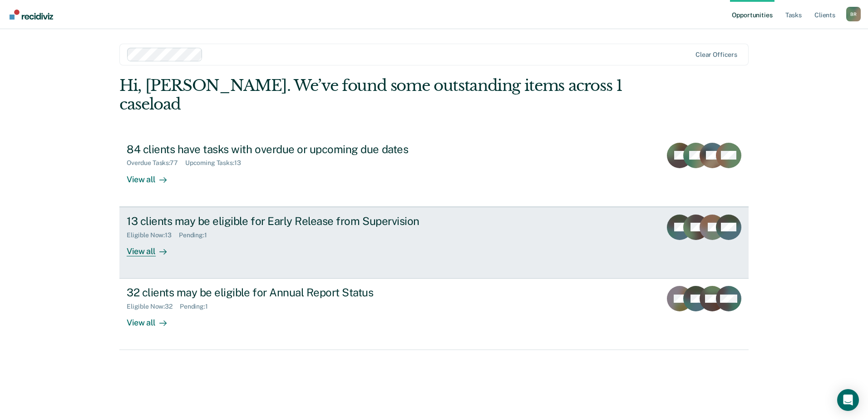 The width and height of the screenshot is (868, 420). Describe the element at coordinates (286, 149) in the screenshot. I see `div: 84 clients have tasks with overdue or upcoming due dates` at that location.